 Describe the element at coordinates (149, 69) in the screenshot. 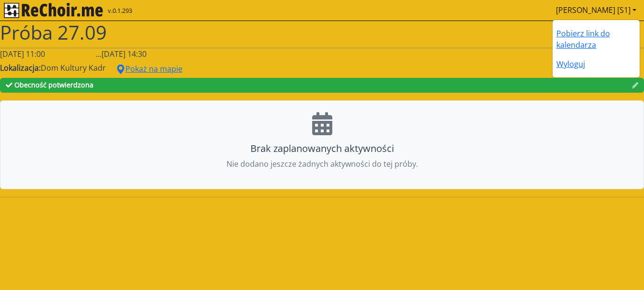

I see `button: geo alt fillPokaż na mapie` at that location.